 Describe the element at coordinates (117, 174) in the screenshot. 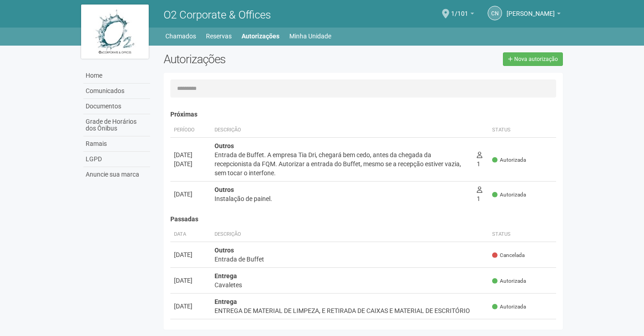

I see `a: Anuncie sua marca` at that location.